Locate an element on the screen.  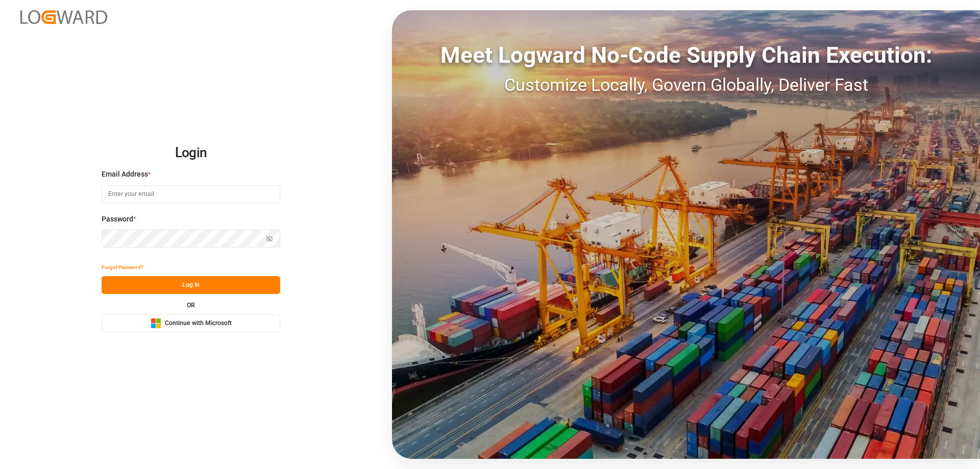
div: Customize Locally, Govern Globally, Deliver Fast is located at coordinates (686, 85).